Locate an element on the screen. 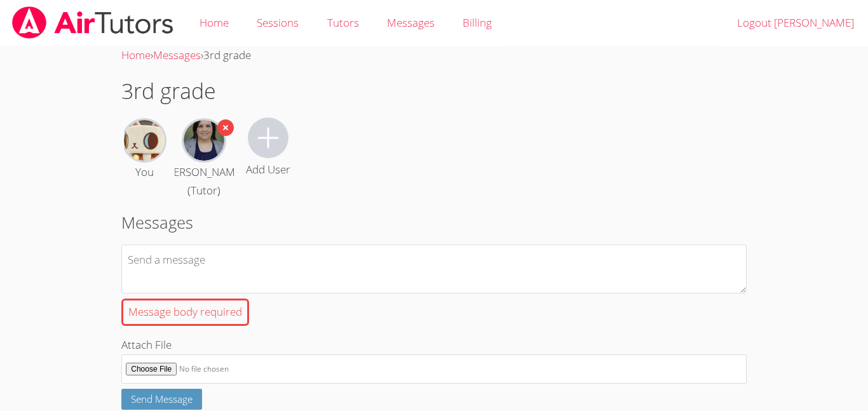 This screenshot has height=411, width=868. input: Attach File is located at coordinates (434, 369).